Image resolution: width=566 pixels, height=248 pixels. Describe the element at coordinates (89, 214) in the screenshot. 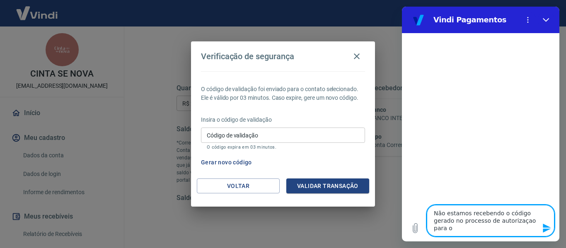

I see `textarea: Não estamos recebendo o código gerado no processo de autorizaçao para o` at that location.